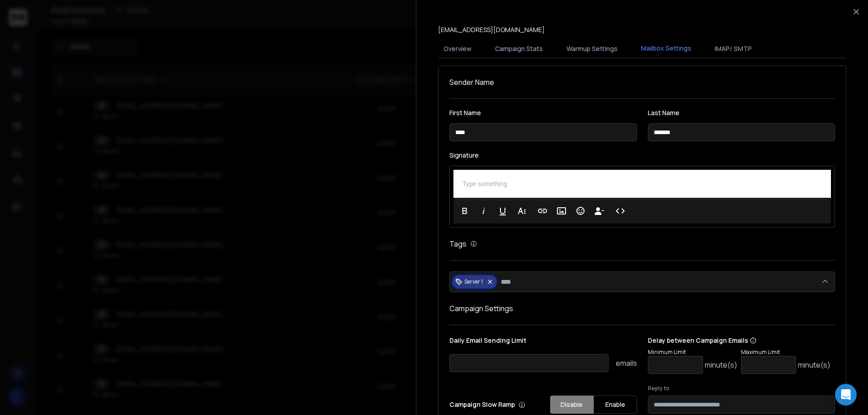  What do you see at coordinates (542, 211) in the screenshot?
I see `button: Insert Link (Ctrl+K)` at bounding box center [542, 211].